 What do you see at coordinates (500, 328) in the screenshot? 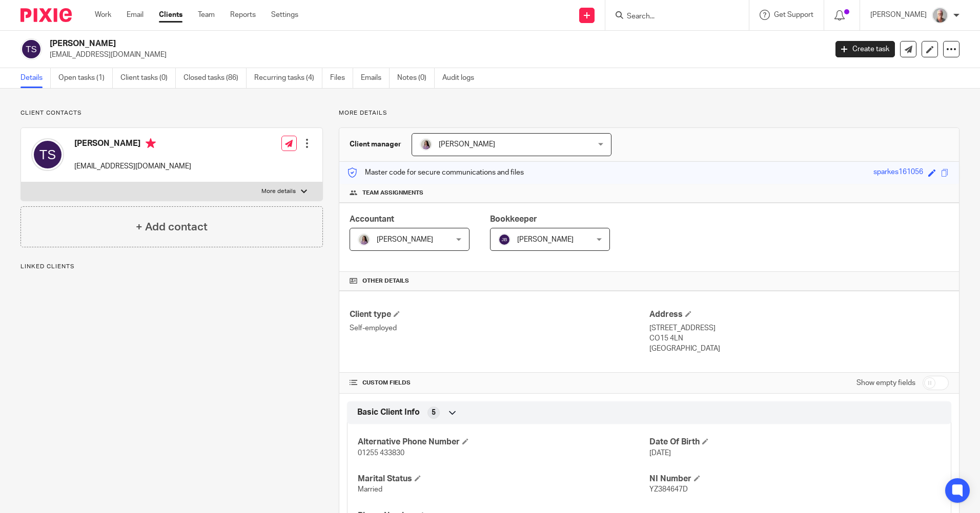
I see `p: Self-employed` at bounding box center [500, 328].